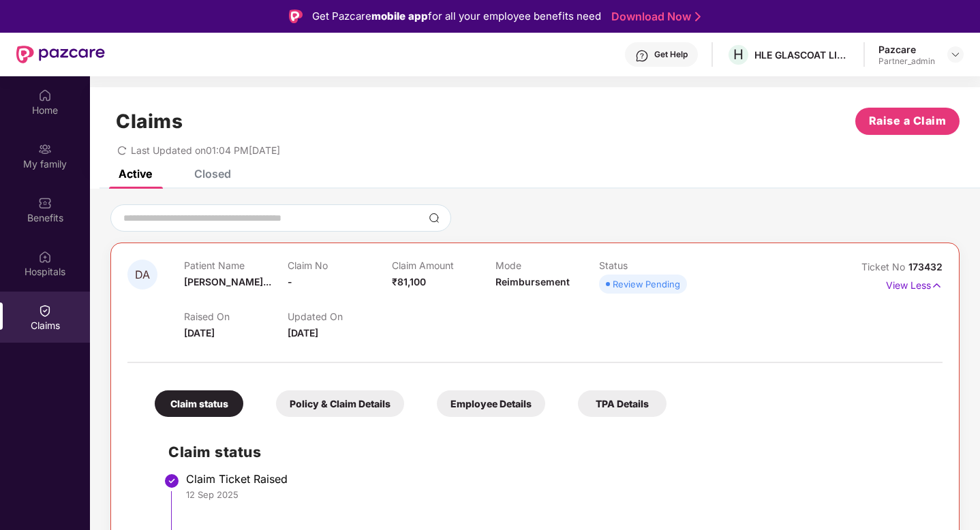  I want to click on p: Patient Name, so click(236, 265).